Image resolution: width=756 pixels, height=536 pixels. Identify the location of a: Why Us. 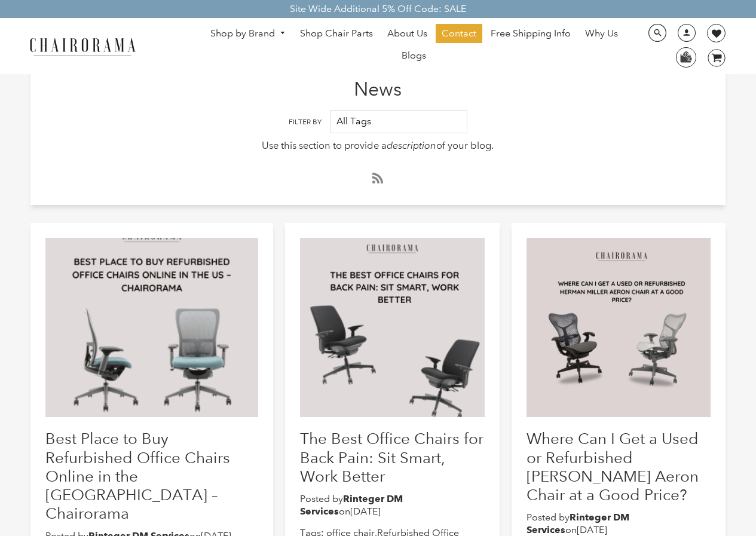
(601, 34).